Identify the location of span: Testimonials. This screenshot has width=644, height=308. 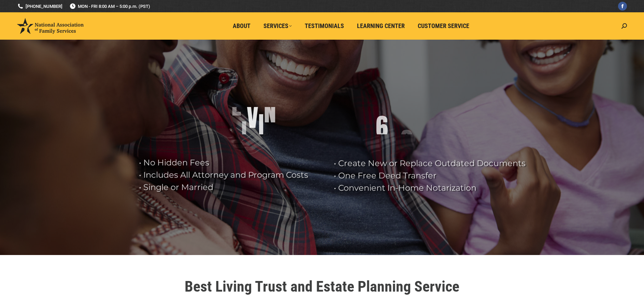
(324, 26).